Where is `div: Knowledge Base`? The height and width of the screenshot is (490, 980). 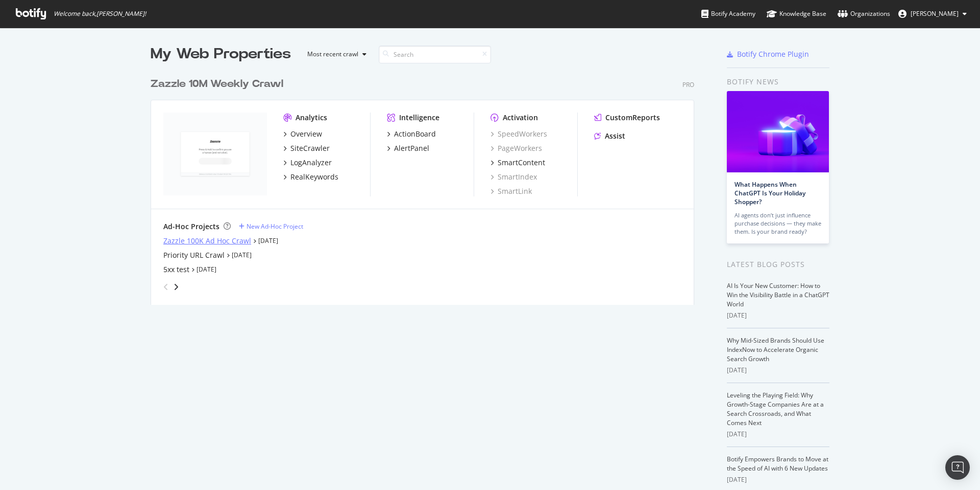
div: Knowledge Base is located at coordinates (796, 14).